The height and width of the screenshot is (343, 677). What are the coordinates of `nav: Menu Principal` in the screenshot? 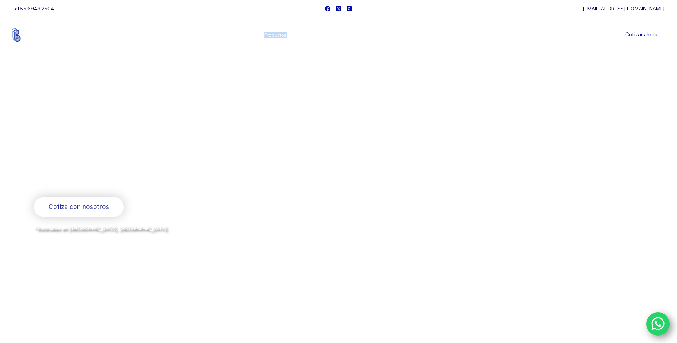 It's located at (338, 35).